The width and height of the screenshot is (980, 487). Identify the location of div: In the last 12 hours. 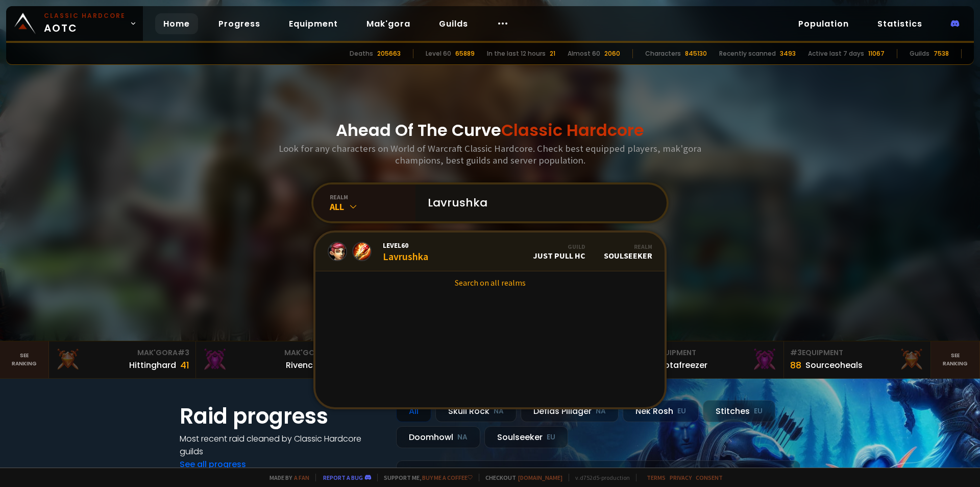
(516, 54).